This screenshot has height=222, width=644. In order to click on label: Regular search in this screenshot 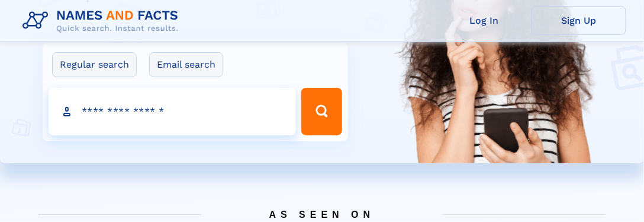, I will do `click(94, 64)`.